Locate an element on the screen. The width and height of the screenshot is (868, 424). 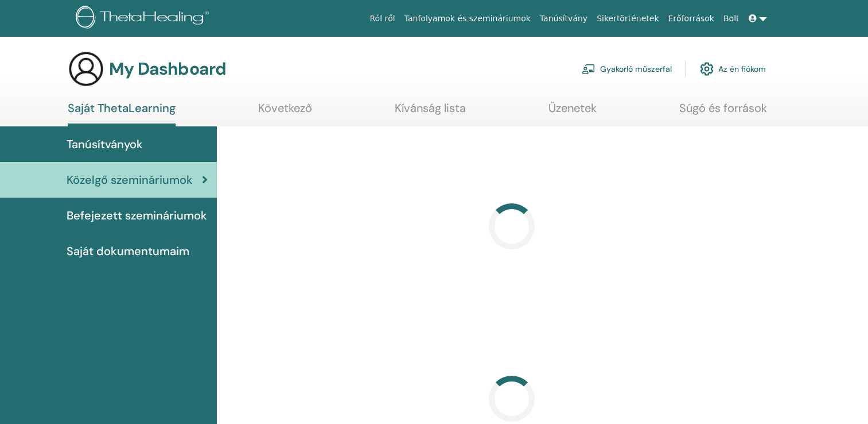
a: Erőforrások is located at coordinates (691, 18).